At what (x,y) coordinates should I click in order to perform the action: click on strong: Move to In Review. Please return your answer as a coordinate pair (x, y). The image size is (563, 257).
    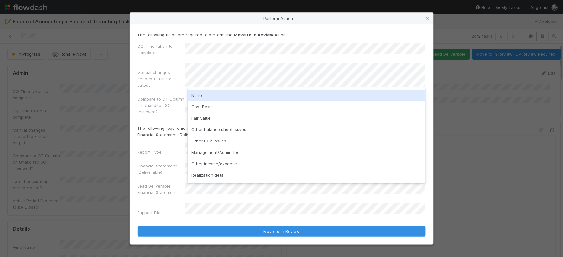
    Looking at the image, I should click on (254, 35).